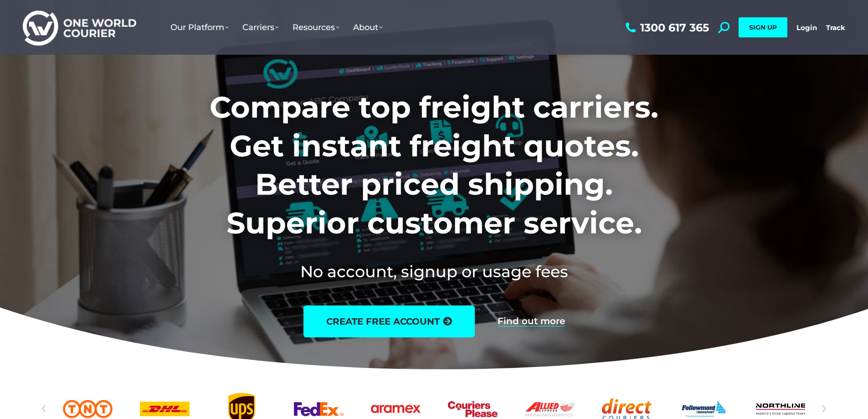 Image resolution: width=868 pixels, height=419 pixels. What do you see at coordinates (434, 271) in the screenshot?
I see `h2: No account, signup or usage fees` at bounding box center [434, 271].